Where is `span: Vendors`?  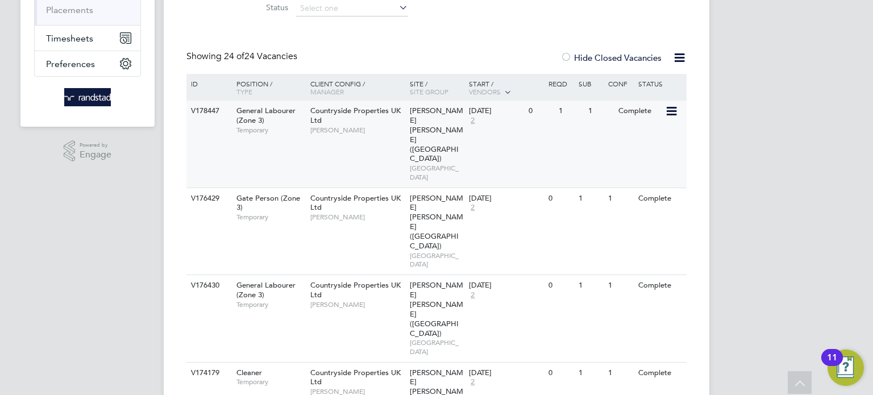 span: Vendors is located at coordinates (485, 92).